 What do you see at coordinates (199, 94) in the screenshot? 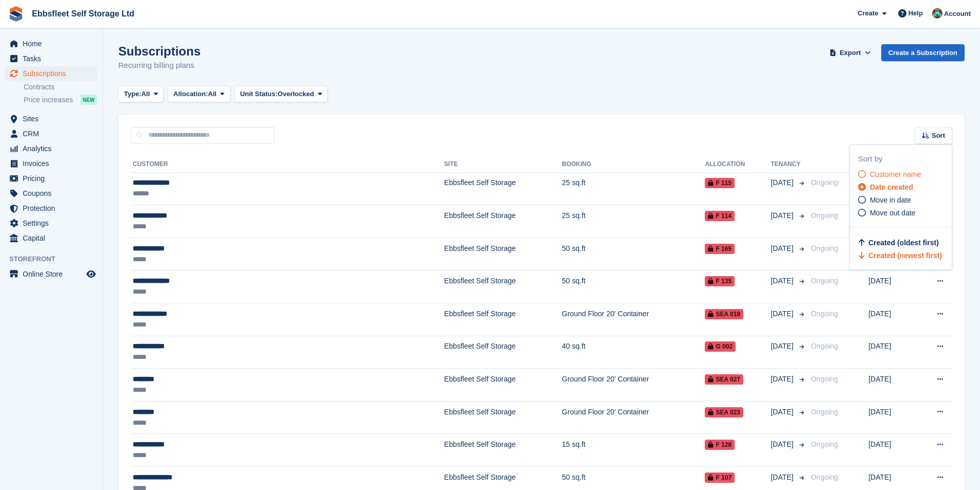
I see `button: Allocation: All` at bounding box center [199, 94].